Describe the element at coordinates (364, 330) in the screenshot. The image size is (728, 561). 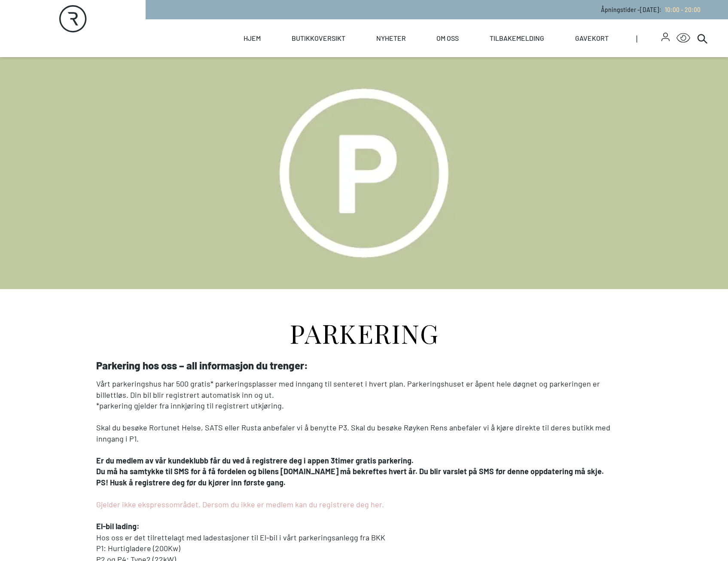
I see `h1: PARKERING` at that location.